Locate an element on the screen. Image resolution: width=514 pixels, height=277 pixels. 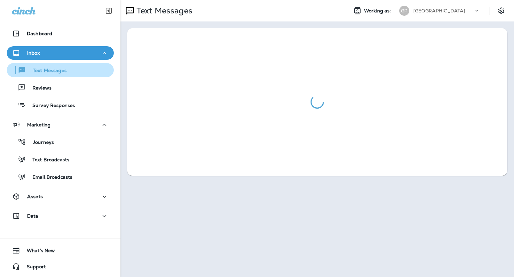
p: Text Broadcasts is located at coordinates (48, 160).